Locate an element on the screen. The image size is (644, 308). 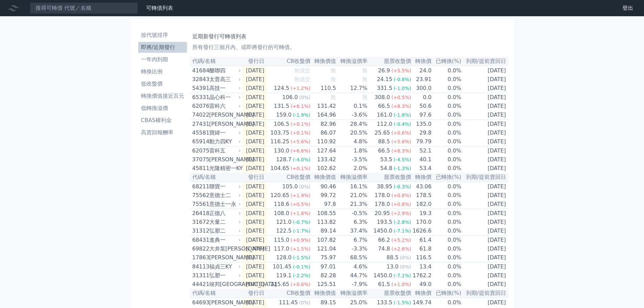
span: (+0.1%) is located at coordinates (300, 124).